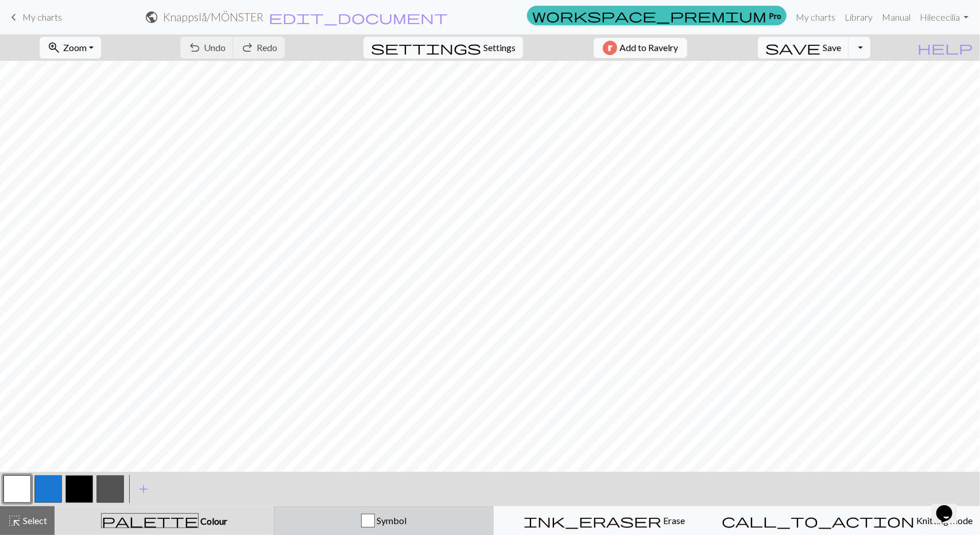 This screenshot has width=980, height=535. What do you see at coordinates (944, 17) in the screenshot?
I see `a: Hilececilia` at bounding box center [944, 17].